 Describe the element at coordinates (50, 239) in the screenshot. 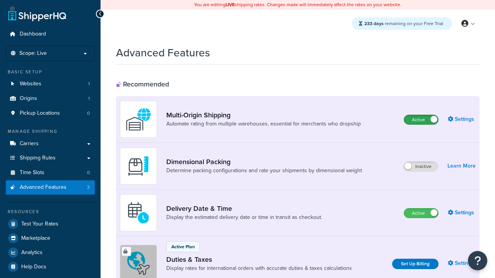

I see `a: Marketplace` at that location.